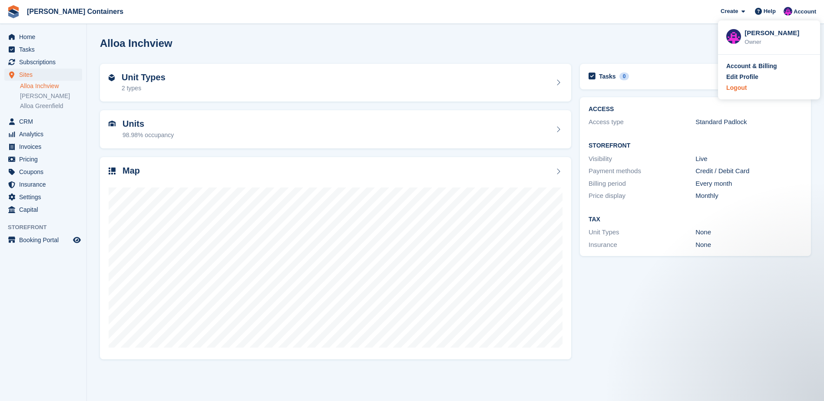 The height and width of the screenshot is (401, 824). What do you see at coordinates (143, 88) in the screenshot?
I see `div: 2 types` at bounding box center [143, 88].